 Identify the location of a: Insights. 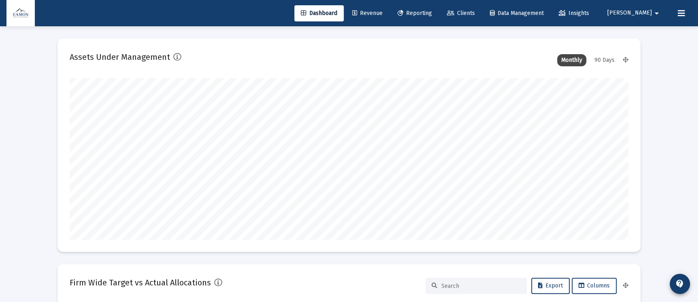
(574, 13).